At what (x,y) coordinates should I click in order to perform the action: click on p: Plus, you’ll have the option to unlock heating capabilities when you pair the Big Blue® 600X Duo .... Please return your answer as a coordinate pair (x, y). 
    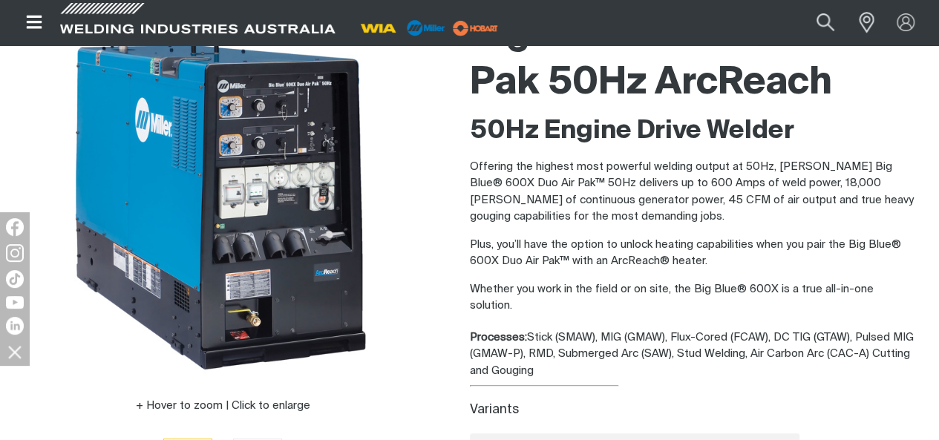
    Looking at the image, I should click on (693, 253).